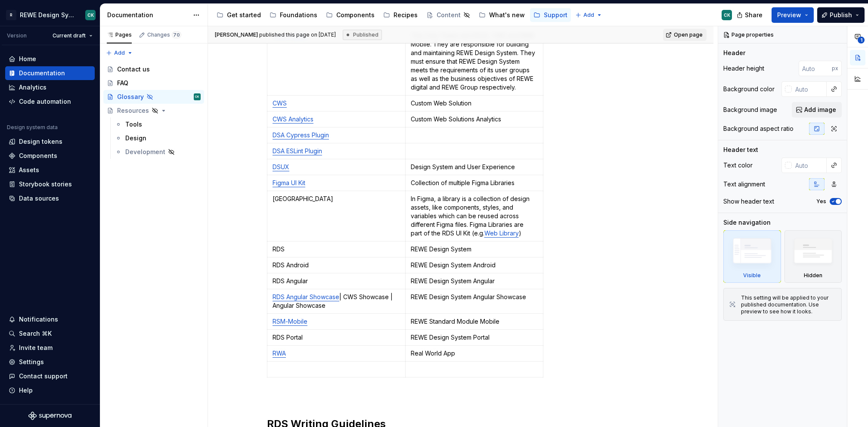  I want to click on a: Support, so click(550, 15).